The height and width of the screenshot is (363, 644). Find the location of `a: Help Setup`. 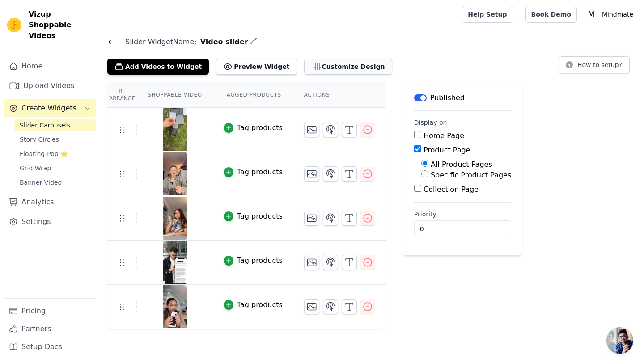

a: Help Setup is located at coordinates (487, 14).